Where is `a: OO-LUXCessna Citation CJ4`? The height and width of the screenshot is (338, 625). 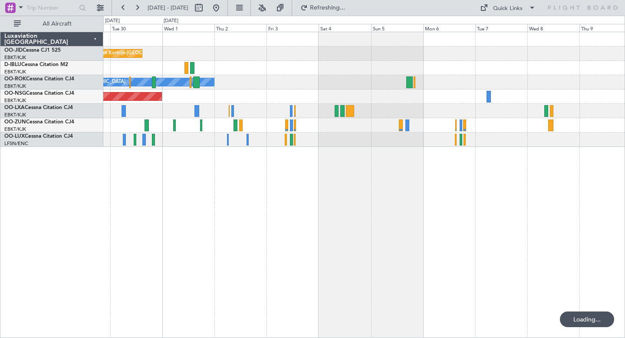
a: OO-LUXCessna Citation CJ4 is located at coordinates (39, 136).